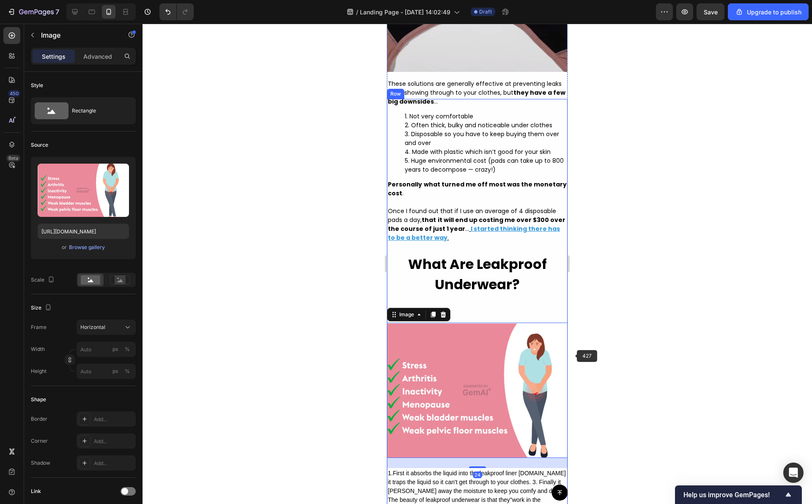 The height and width of the screenshot is (504, 812). Describe the element at coordinates (8, 70) in the screenshot. I see `div: Row` at that location.